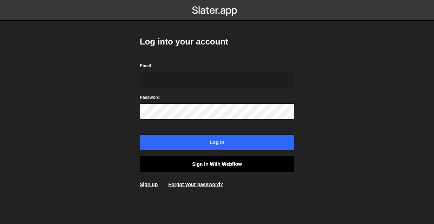 The width and height of the screenshot is (434, 224). What do you see at coordinates (150, 98) in the screenshot?
I see `label: Password` at bounding box center [150, 98].